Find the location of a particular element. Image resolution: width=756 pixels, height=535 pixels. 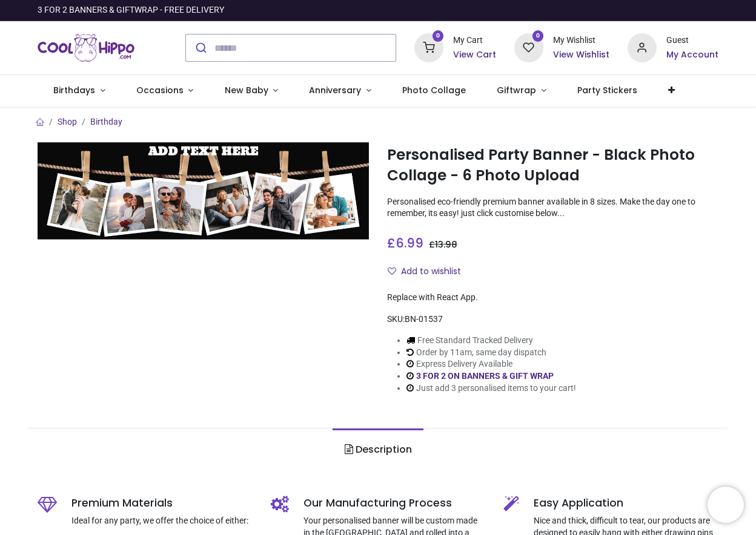

span: BN-01537 is located at coordinates (424, 319).